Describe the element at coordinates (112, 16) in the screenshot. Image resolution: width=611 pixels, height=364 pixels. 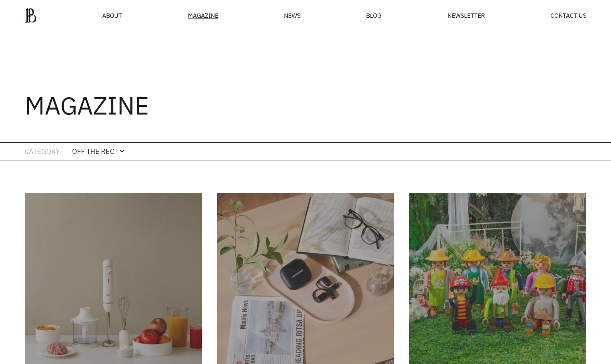
I see `a: ABOUT` at that location.